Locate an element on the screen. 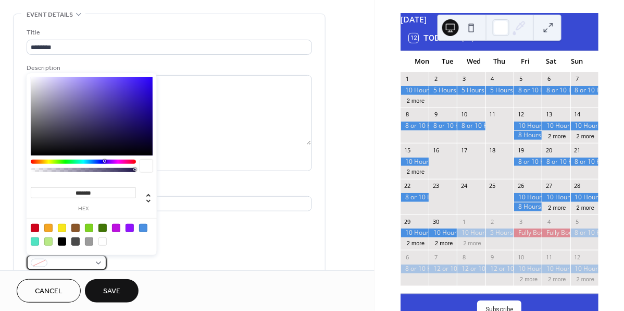 The width and height of the screenshot is (624, 311). div: Fri is located at coordinates (526, 62).